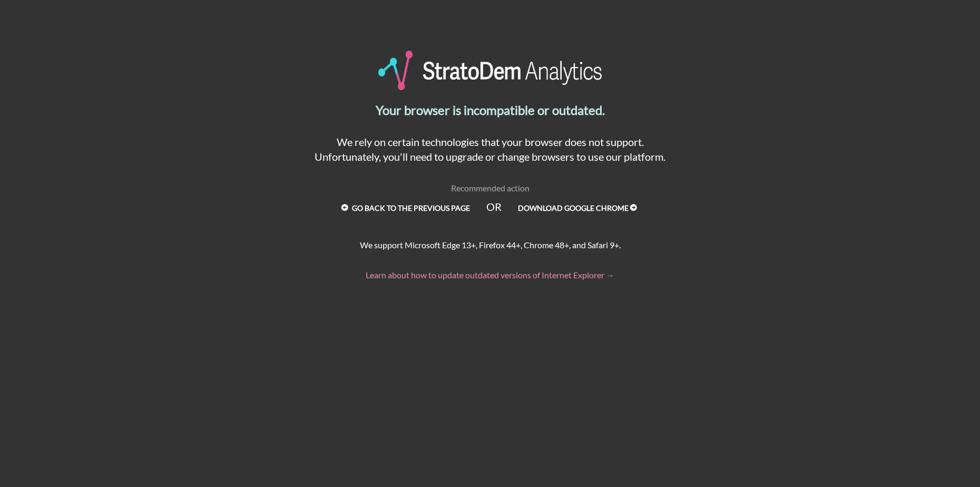 The height and width of the screenshot is (487, 980). I want to click on img: StratoDem Analytics, so click(490, 70).